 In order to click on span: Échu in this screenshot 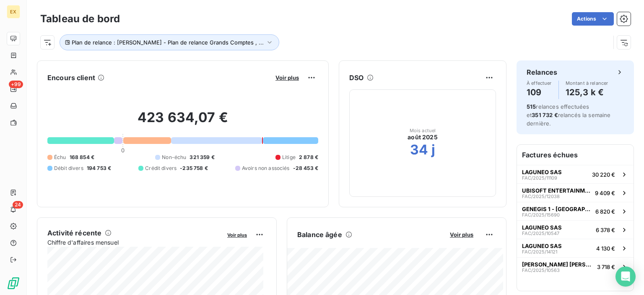, I will do `click(60, 157)`.